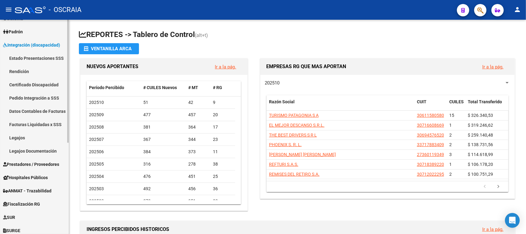 The width and height of the screenshot is (526, 234). Describe the element at coordinates (430, 164) in the screenshot. I see `span: 30718389220` at that location.